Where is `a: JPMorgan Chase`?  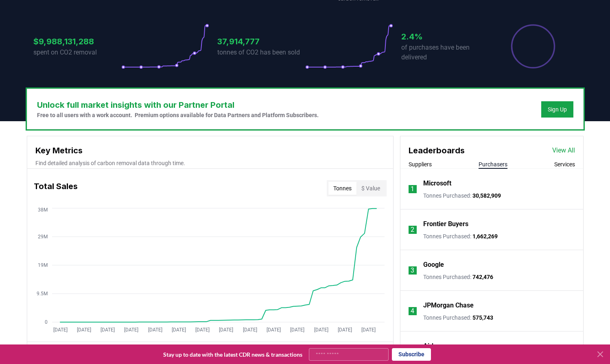 a: JPMorgan Chase is located at coordinates (448, 305).